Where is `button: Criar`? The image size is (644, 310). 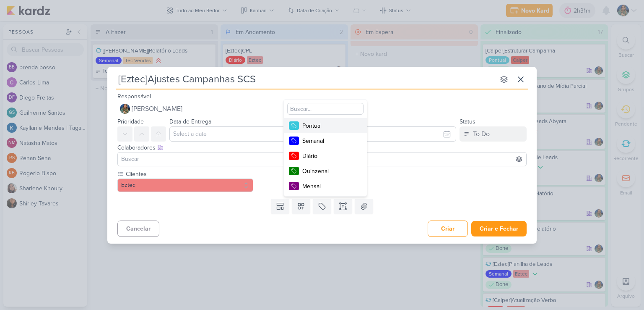
button: Criar is located at coordinates (447, 228).